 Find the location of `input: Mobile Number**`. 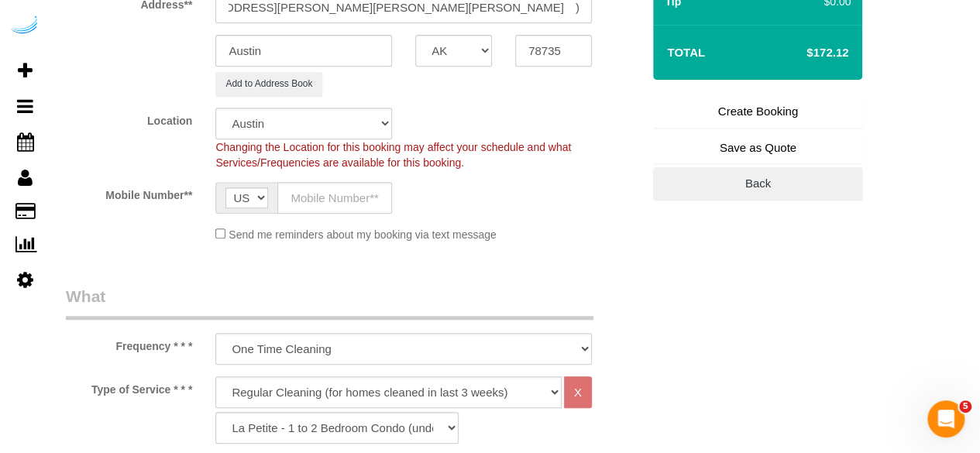

input: Mobile Number** is located at coordinates (335, 197).